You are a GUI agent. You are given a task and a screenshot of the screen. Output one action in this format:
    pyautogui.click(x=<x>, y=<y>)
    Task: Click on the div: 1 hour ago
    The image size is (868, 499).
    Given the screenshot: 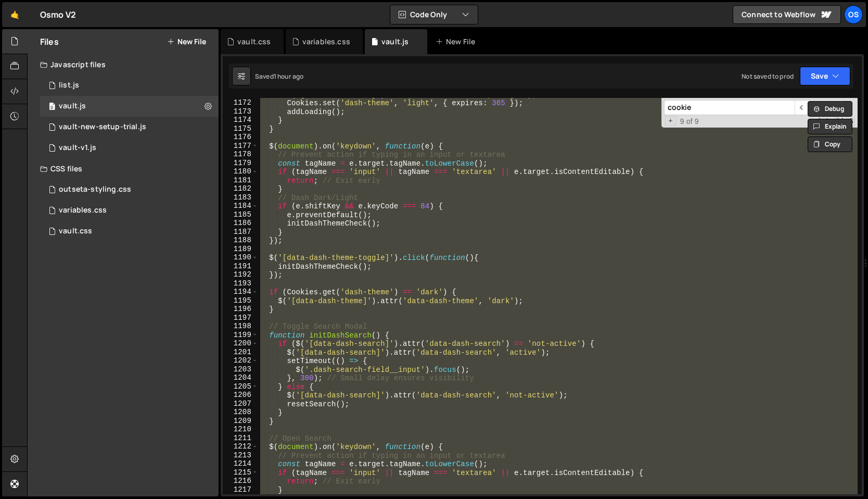 What is the action you would take?
    pyautogui.click(x=289, y=76)
    